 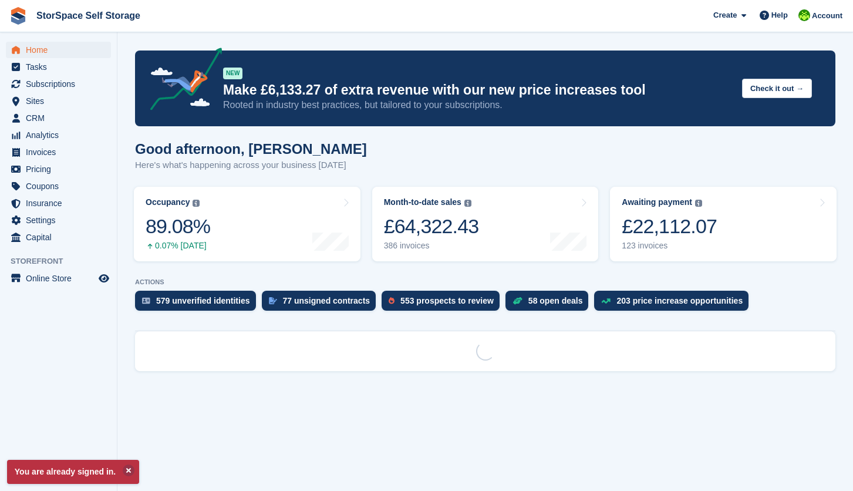 What do you see at coordinates (18, 16) in the screenshot?
I see `img: stora-icon-8386f47178a22dfd0bd8f6a31ec36ba5ce8667c1dd55bd0f319d3a0aa187defe.svg` at bounding box center [18, 16].